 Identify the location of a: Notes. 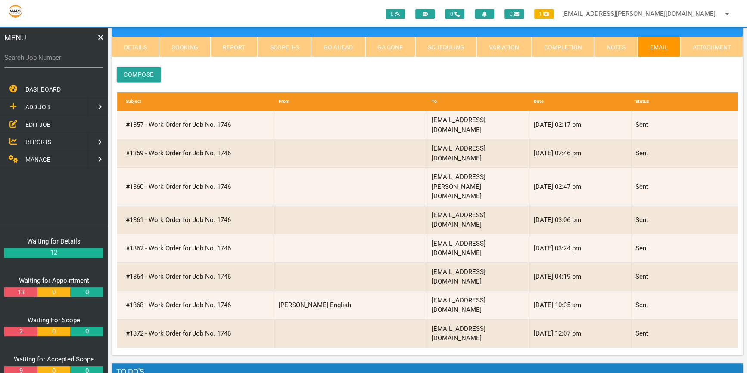
(616, 47).